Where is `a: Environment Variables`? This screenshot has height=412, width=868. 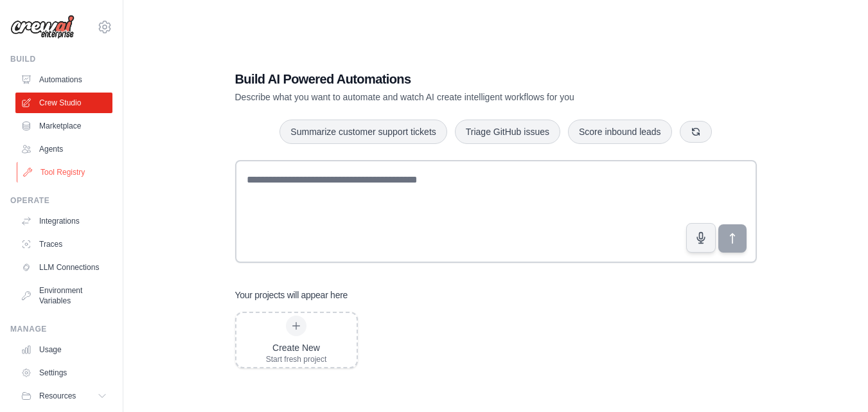 a: Environment Variables is located at coordinates (63, 295).